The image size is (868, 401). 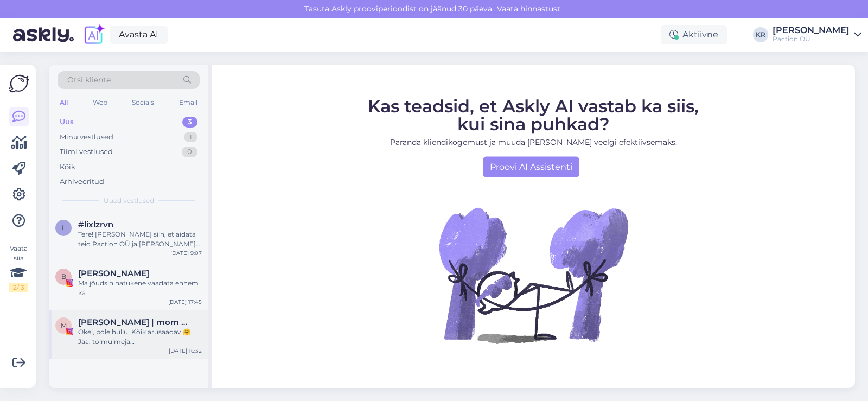 I want to click on a: Vaata hinnastust, so click(x=528, y=9).